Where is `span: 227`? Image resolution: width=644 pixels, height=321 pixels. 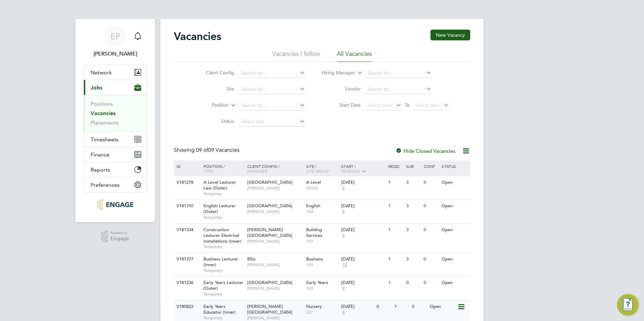
span: 227 is located at coordinates (322, 312).